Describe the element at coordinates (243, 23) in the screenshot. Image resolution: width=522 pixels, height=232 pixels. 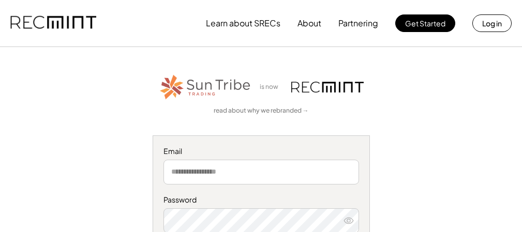
I see `button: Learn about SRECs` at that location.